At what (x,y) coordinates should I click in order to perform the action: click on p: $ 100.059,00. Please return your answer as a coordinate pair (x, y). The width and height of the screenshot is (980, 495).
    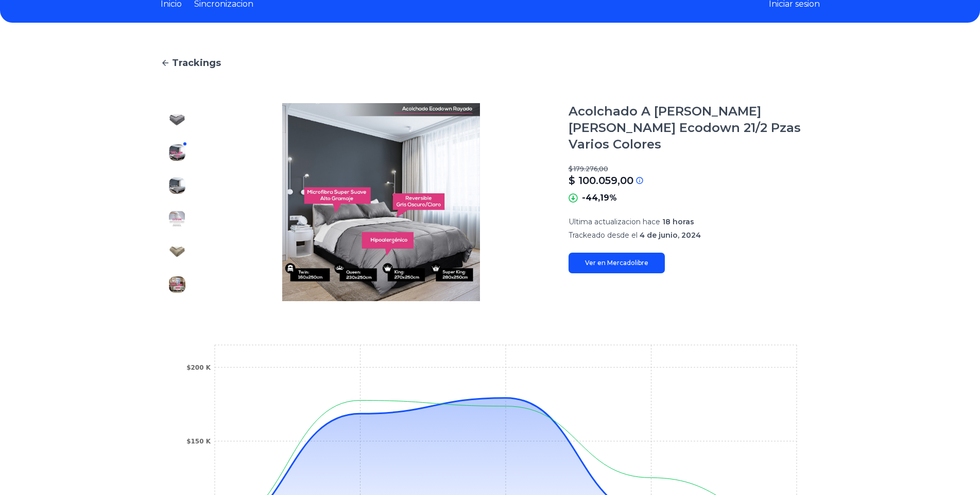
    Looking at the image, I should click on (601, 180).